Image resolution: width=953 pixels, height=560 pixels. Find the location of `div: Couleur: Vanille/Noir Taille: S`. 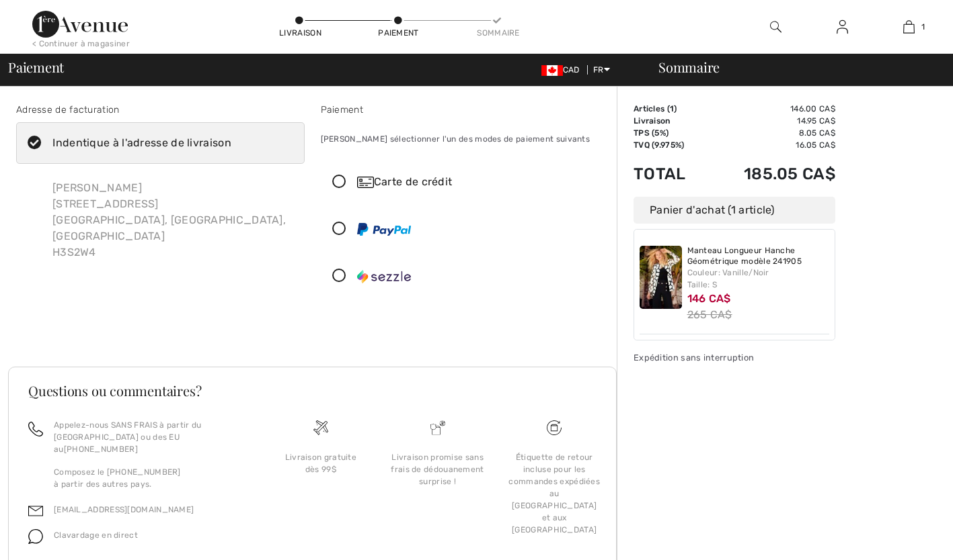

div: Couleur: Vanille/Noir Taille: S is located at coordinates (758, 279).